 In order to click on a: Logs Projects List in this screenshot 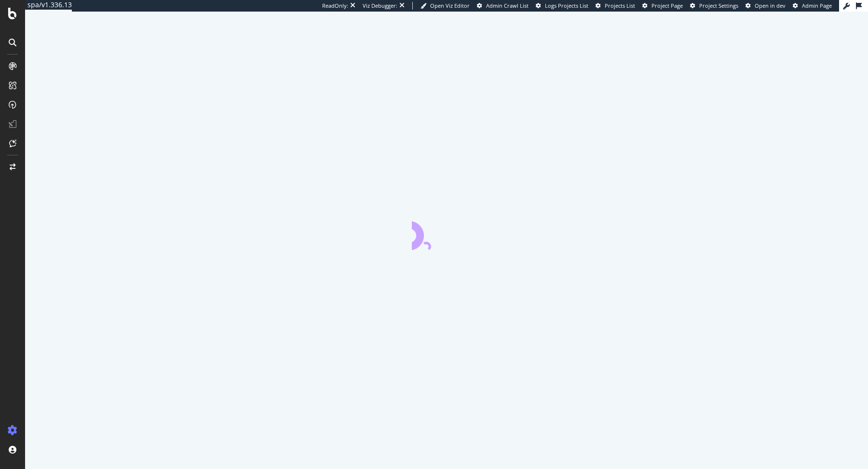, I will do `click(562, 6)`.